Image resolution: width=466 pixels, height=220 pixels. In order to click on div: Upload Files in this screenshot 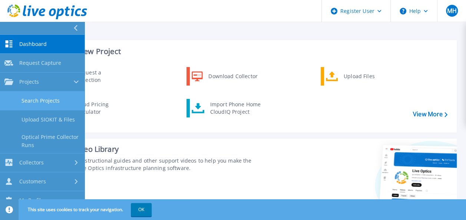, I will do `click(368, 76)`.